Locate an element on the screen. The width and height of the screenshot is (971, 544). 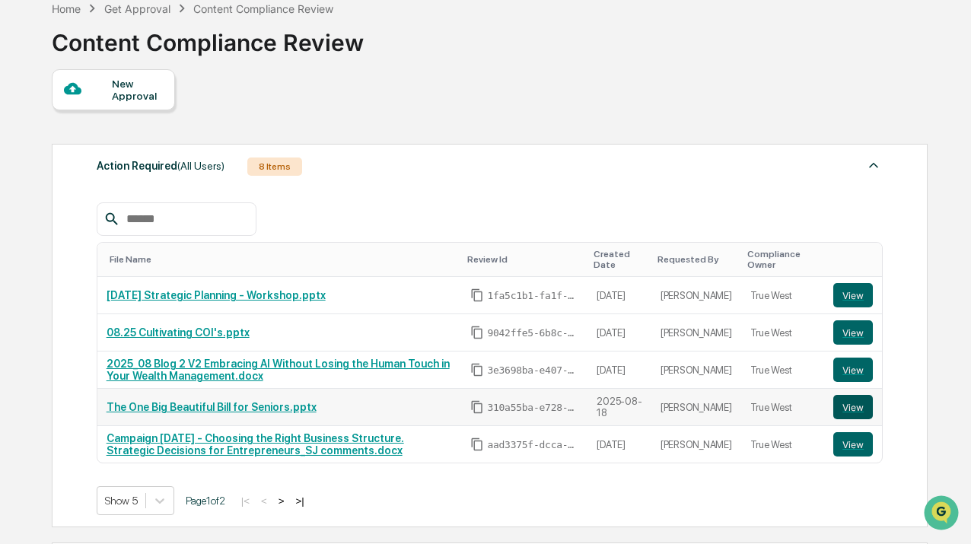
a: The One Big Beautiful Bill for Seniors.pptx is located at coordinates (212, 407).